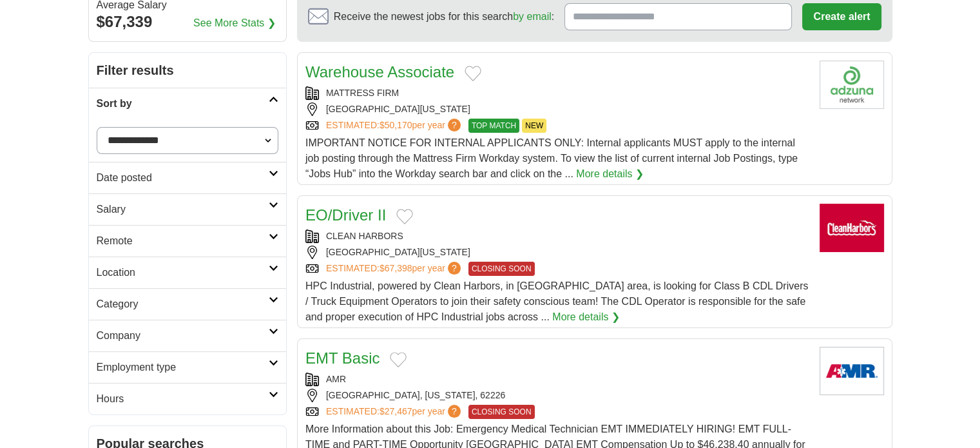 The image size is (980, 448). I want to click on a: Hours, so click(188, 398).